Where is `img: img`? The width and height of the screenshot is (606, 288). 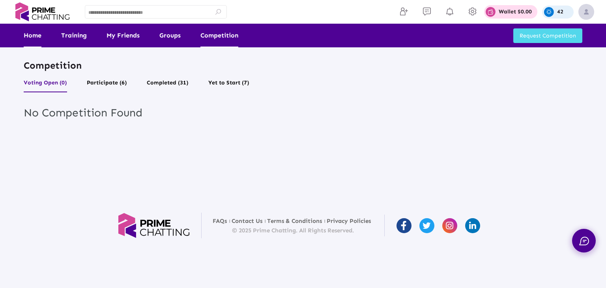
img: img is located at coordinates (587, 12).